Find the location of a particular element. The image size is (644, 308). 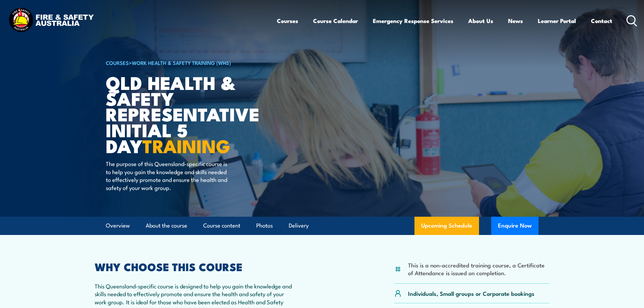

a: Overview is located at coordinates (118, 225).